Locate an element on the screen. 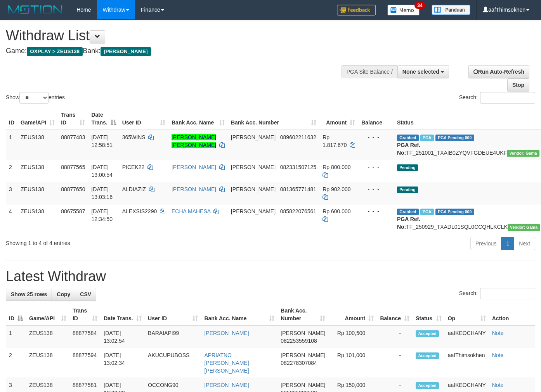  span: Copy 081365771481 to clipboard is located at coordinates (298, 189).